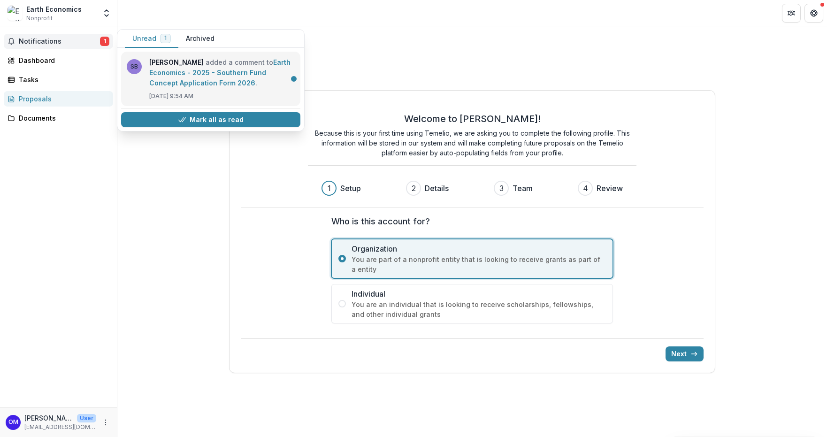 Image resolution: width=827 pixels, height=437 pixels. I want to click on h3: Setup, so click(351, 188).